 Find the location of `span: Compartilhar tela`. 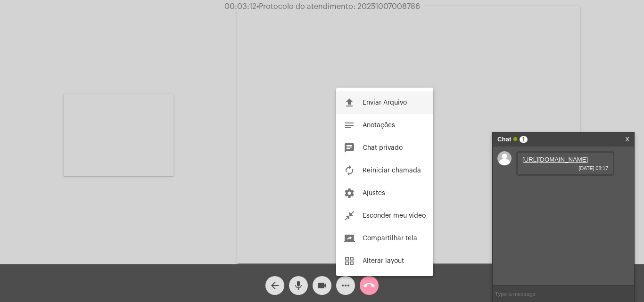

span: Compartilhar tela is located at coordinates (390, 238).